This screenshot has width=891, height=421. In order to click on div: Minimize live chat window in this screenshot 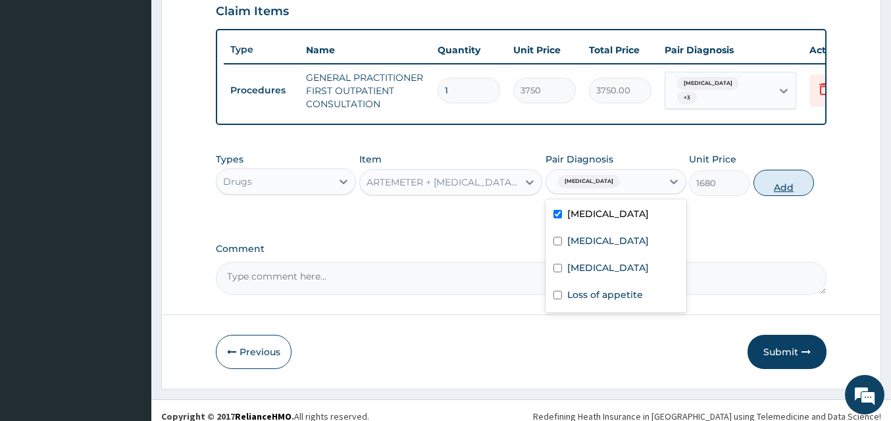, I will do `click(232, 22)`.